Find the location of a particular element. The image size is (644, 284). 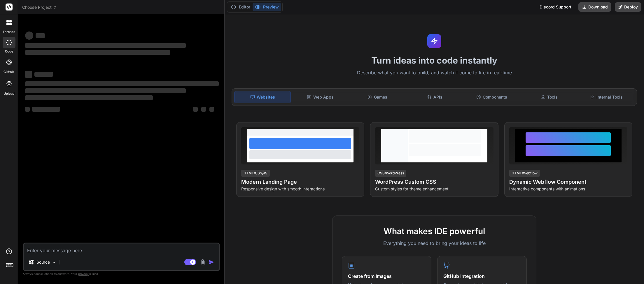

div: HTML/CSS/JS is located at coordinates (256, 173).